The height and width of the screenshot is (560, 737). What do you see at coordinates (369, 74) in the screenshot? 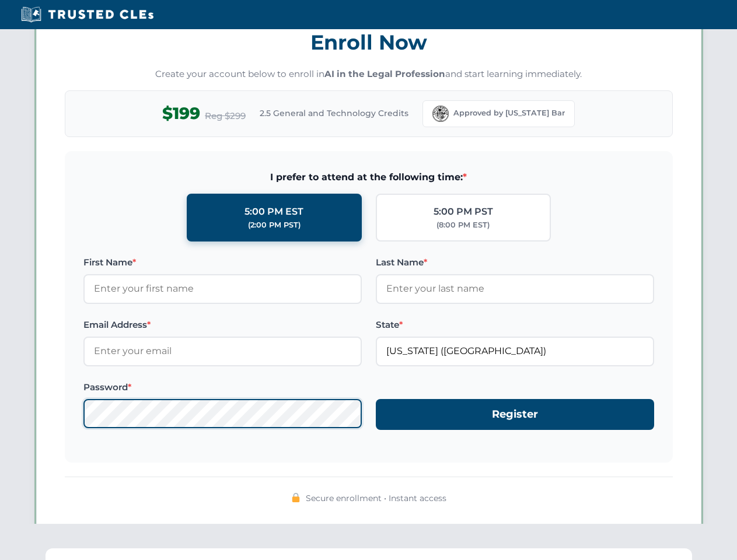
I see `p: Create your account below to enroll in and start learning immediately.` at bounding box center [369, 74].